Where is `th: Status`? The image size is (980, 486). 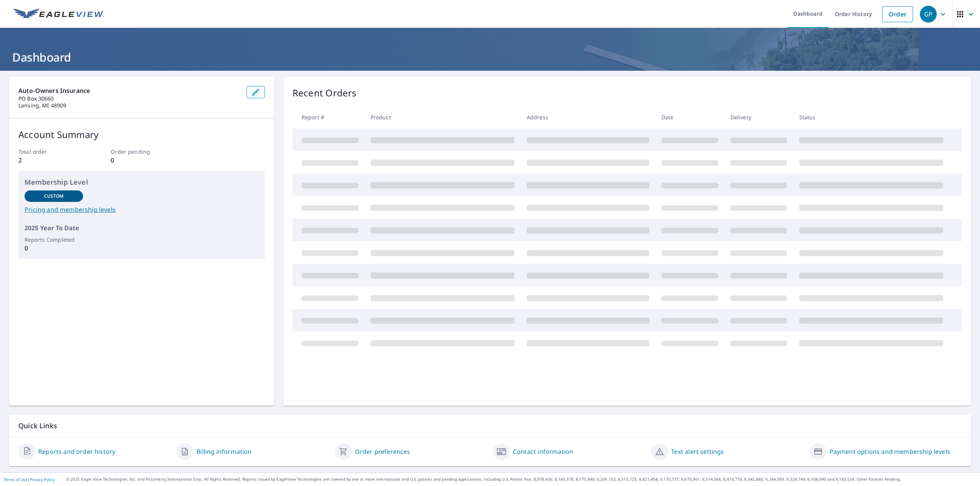
th: Status is located at coordinates (872, 117).